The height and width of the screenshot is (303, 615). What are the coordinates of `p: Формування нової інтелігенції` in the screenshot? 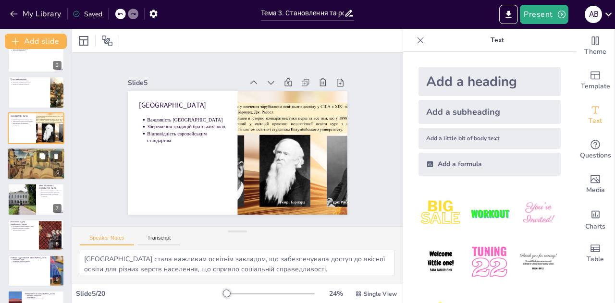 It's located at (44, 299).